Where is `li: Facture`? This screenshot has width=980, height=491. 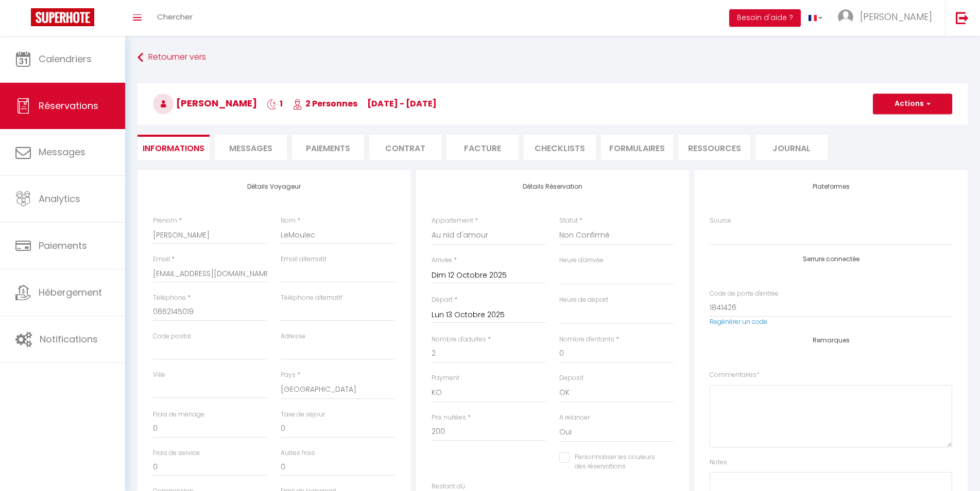 li: Facture is located at coordinates (483, 147).